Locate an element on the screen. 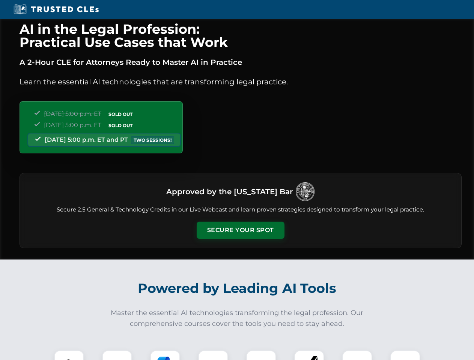 The image size is (474, 360). img: Logo is located at coordinates (305, 192).